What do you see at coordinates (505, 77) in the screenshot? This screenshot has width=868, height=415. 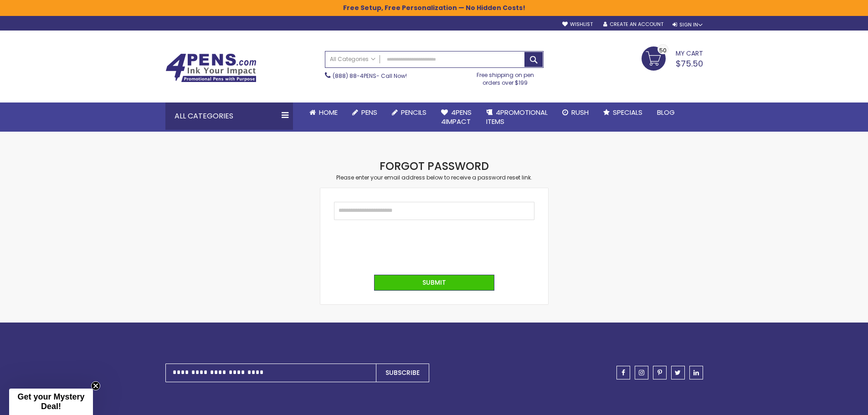 I see `div: Free shipping on pen orders over $199` at bounding box center [505, 77].